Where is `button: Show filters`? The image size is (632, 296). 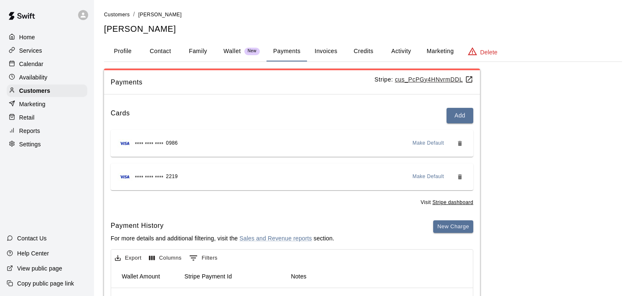
button: Show filters is located at coordinates (203, 258).